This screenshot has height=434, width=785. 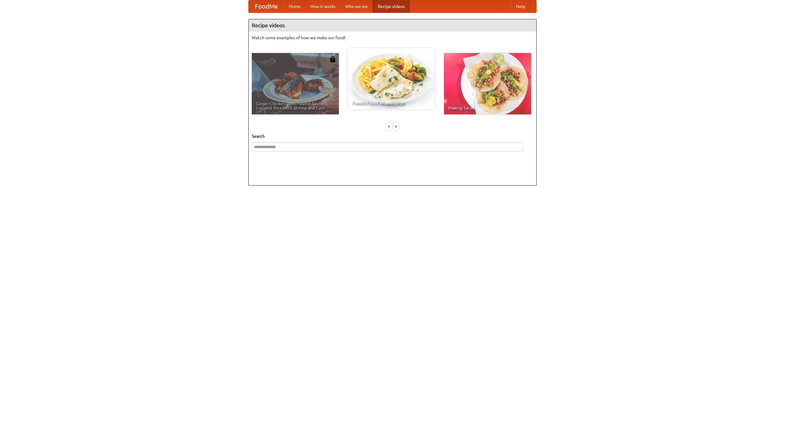 What do you see at coordinates (488, 108) in the screenshot?
I see `span: Making Tacos` at bounding box center [488, 108].